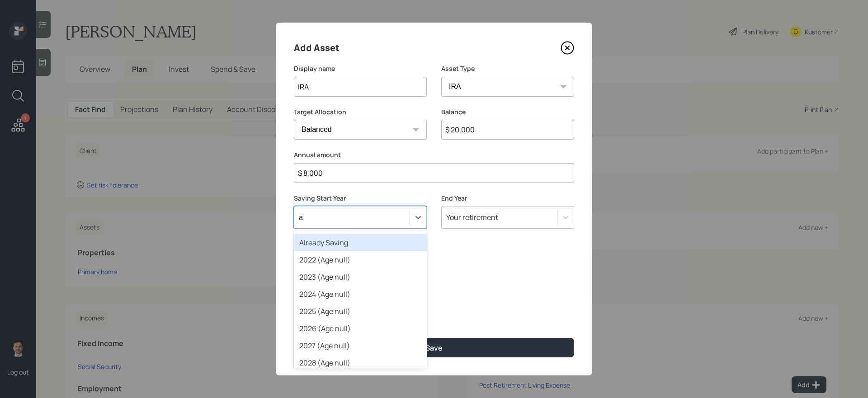 Image resolution: width=868 pixels, height=398 pixels. I want to click on div: Already Saving, so click(360, 243).